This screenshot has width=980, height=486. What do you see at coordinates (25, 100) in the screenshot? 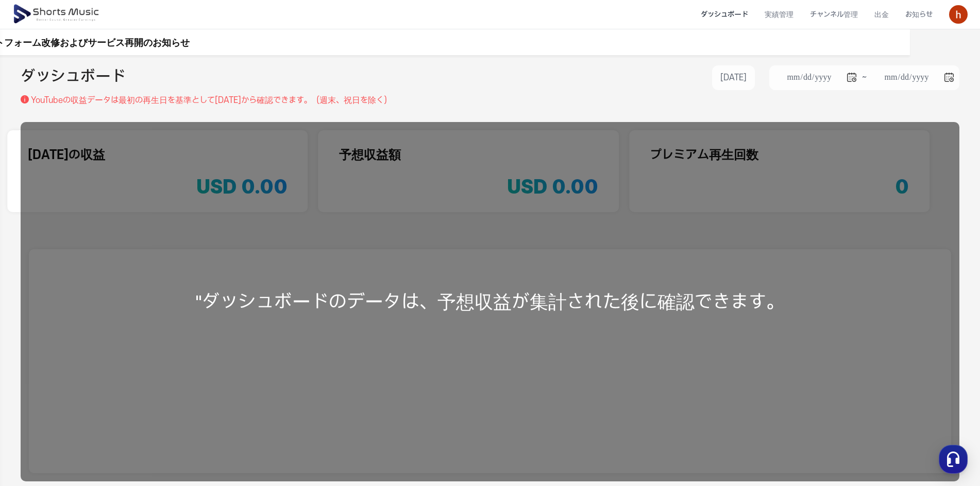
I see `img: 설명 아이콘` at bounding box center [25, 100].